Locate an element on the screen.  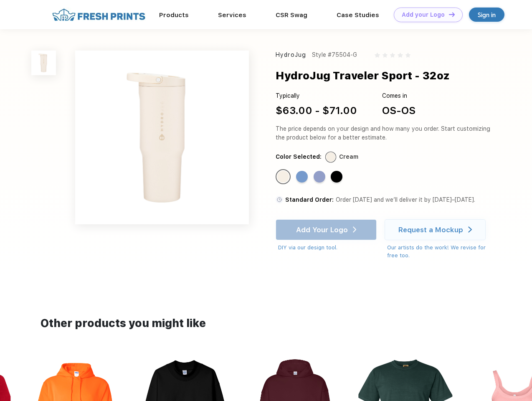
div: OS-OS is located at coordinates (399, 111).